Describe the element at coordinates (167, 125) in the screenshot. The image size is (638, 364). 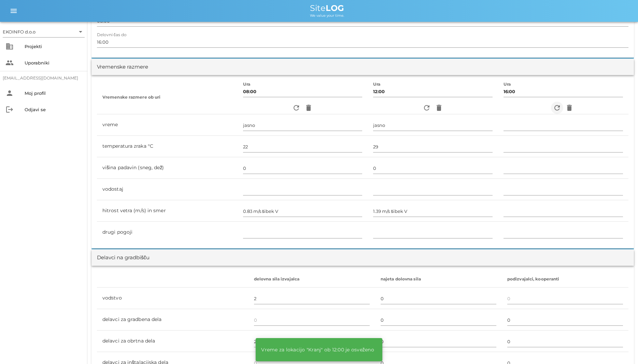
I see `td: vreme` at that location.